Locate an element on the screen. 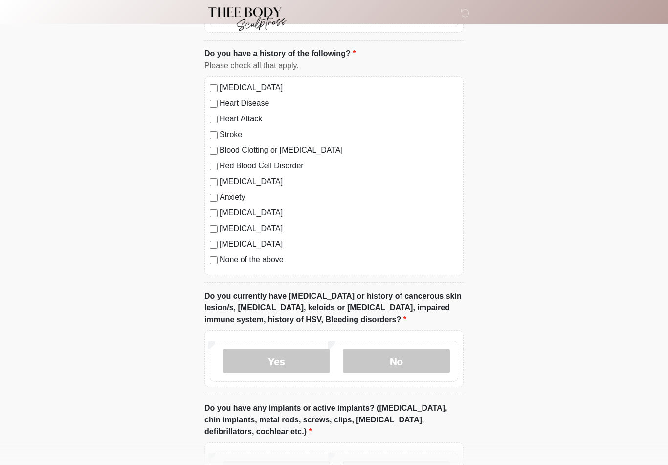 The height and width of the screenshot is (465, 668). label: Stroke is located at coordinates (339, 135).